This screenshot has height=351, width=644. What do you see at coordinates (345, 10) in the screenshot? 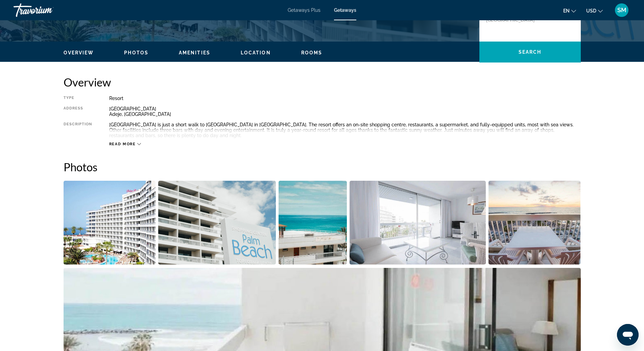
I see `span: Getaways` at bounding box center [345, 10].